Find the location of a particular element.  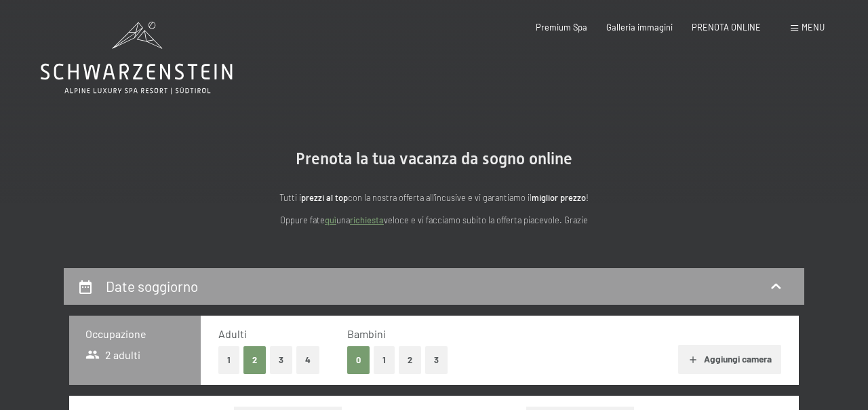

button: 4 is located at coordinates (308, 359).